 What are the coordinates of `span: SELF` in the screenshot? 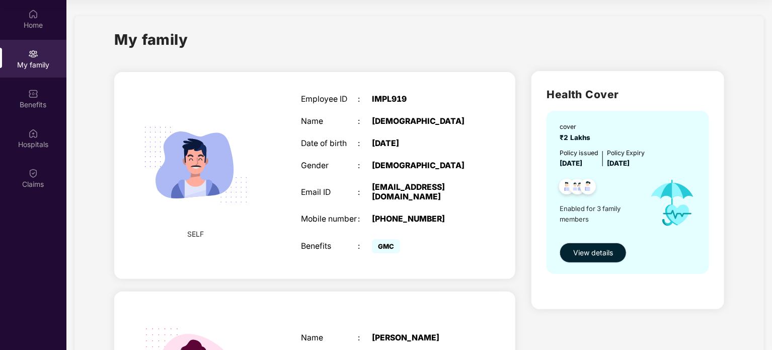 It's located at (196, 234).